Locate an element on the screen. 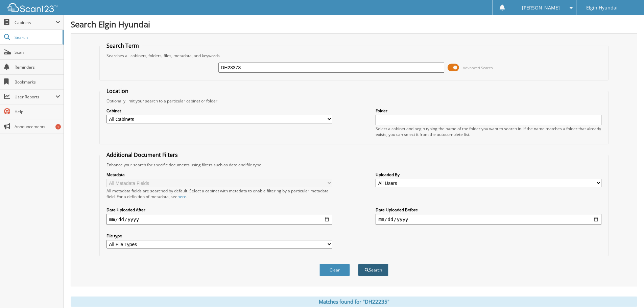  div: Optionally limit your search to a particular cabinet or folder is located at coordinates (354, 101).